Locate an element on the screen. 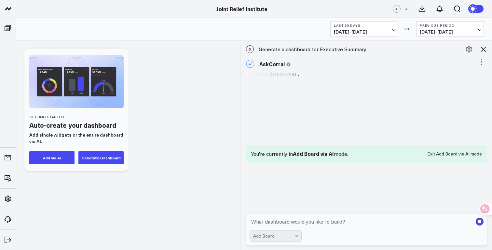  div: Confirming data sources is located at coordinates (275, 74).